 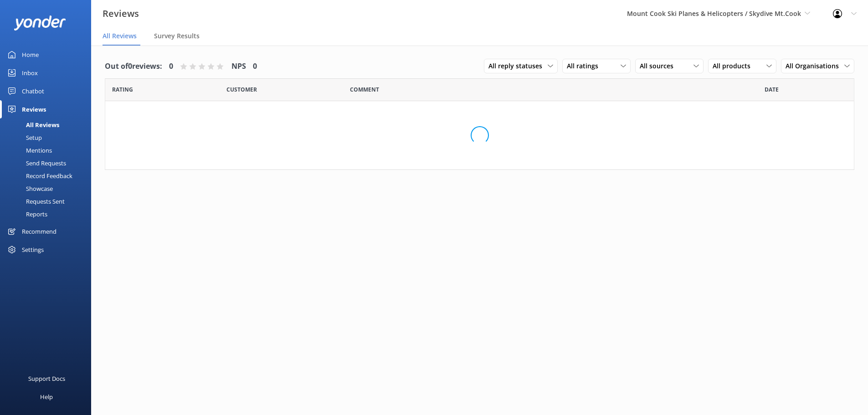 I want to click on div: Setup, so click(x=24, y=137).